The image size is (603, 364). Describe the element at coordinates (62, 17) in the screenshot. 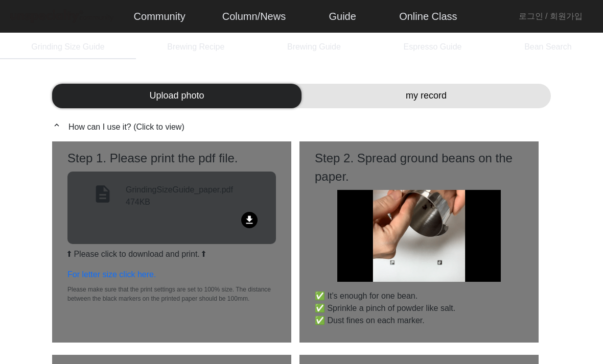

I see `img: logo` at that location.